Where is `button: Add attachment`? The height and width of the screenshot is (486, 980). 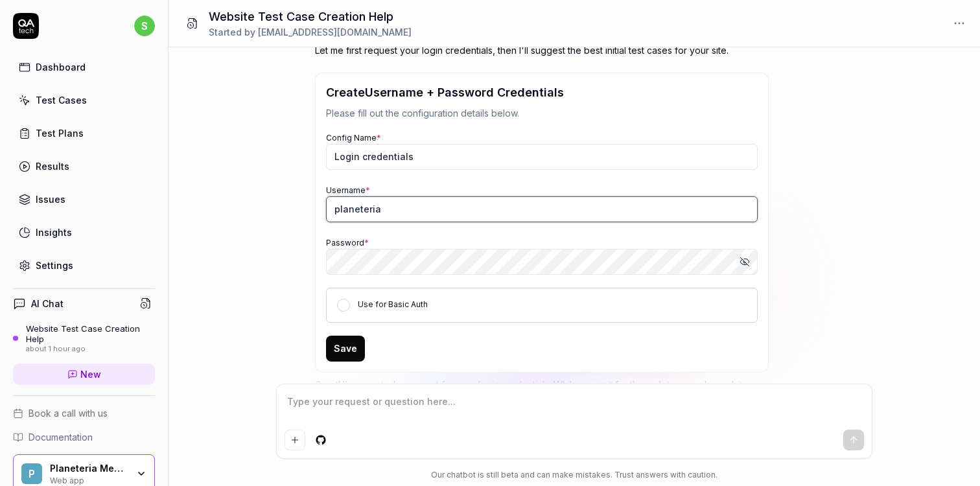 button: Add attachment is located at coordinates (295, 440).